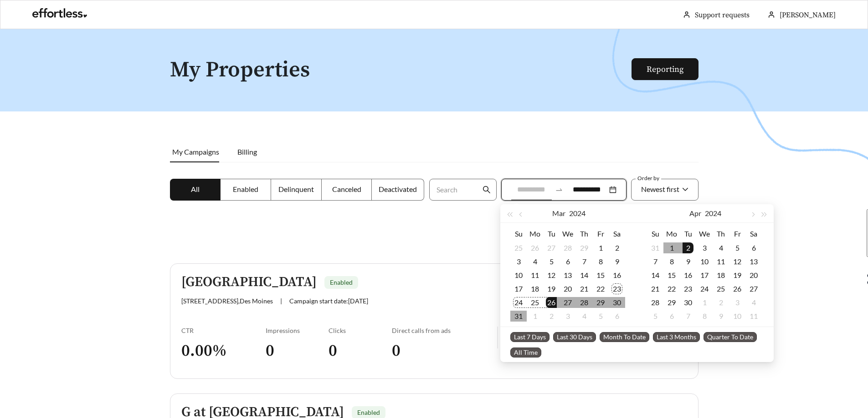 This screenshot has height=418, width=868. I want to click on div: CTR, so click(223, 330).